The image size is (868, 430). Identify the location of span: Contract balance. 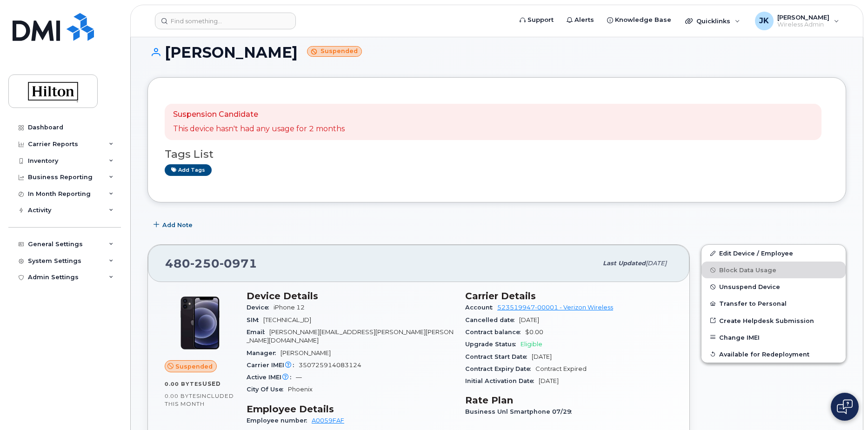
(495, 332).